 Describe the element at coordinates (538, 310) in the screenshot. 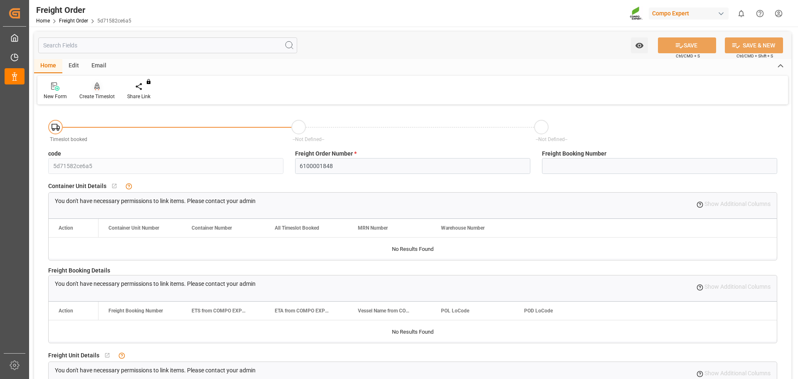

I see `span: POD LoCode` at that location.